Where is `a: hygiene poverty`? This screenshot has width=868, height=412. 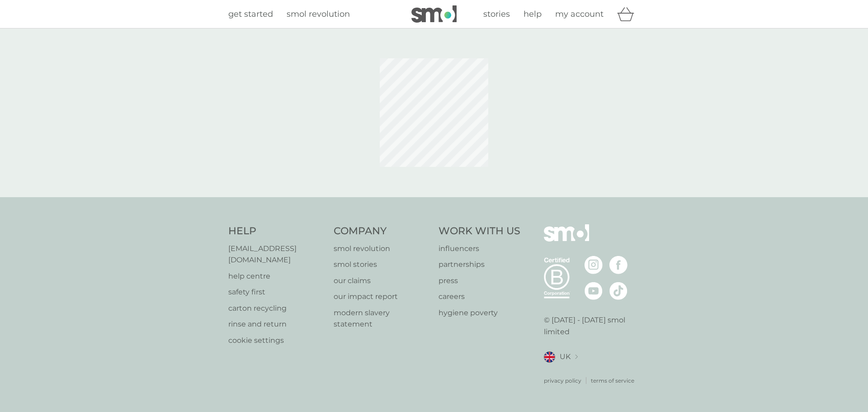
a: hygiene poverty is located at coordinates (479, 313).